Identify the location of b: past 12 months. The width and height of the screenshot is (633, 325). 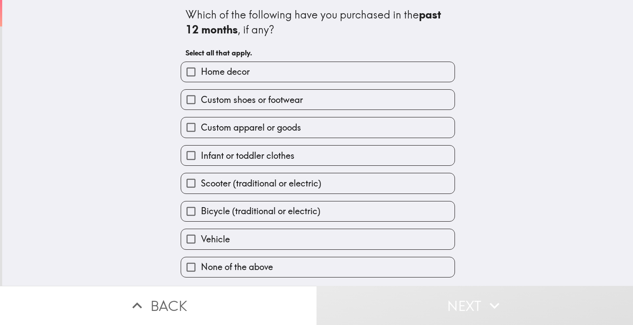
(314, 22).